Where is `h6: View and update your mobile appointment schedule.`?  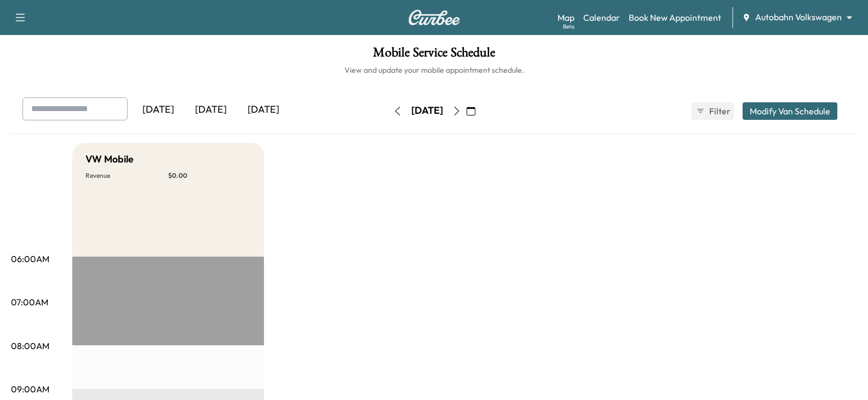 h6: View and update your mobile appointment schedule. is located at coordinates (434, 70).